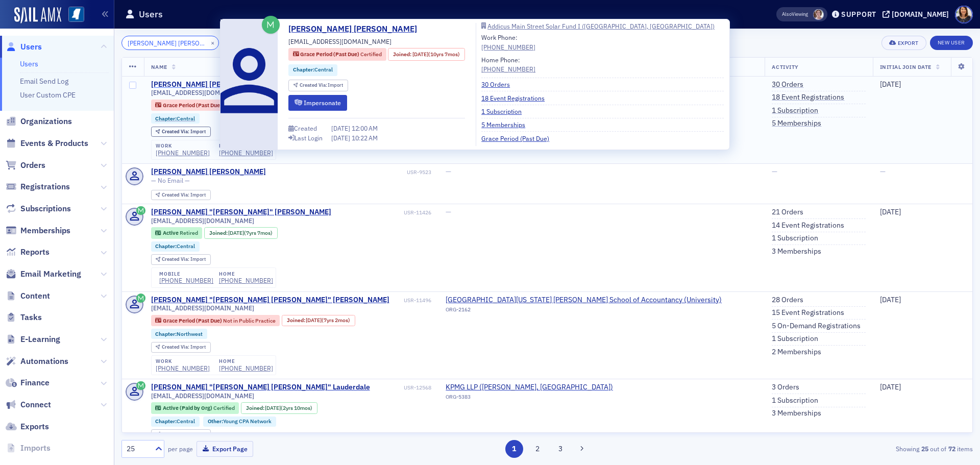  I want to click on div: USR-9523, so click(349, 172).